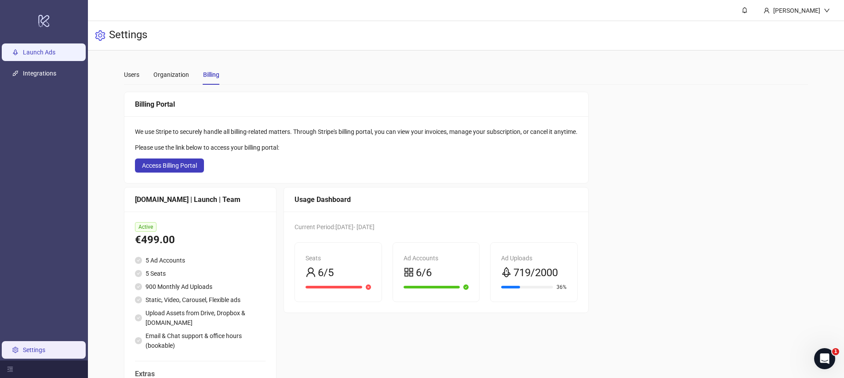  What do you see at coordinates (368, 287) in the screenshot?
I see `span: close-circle` at bounding box center [368, 287].